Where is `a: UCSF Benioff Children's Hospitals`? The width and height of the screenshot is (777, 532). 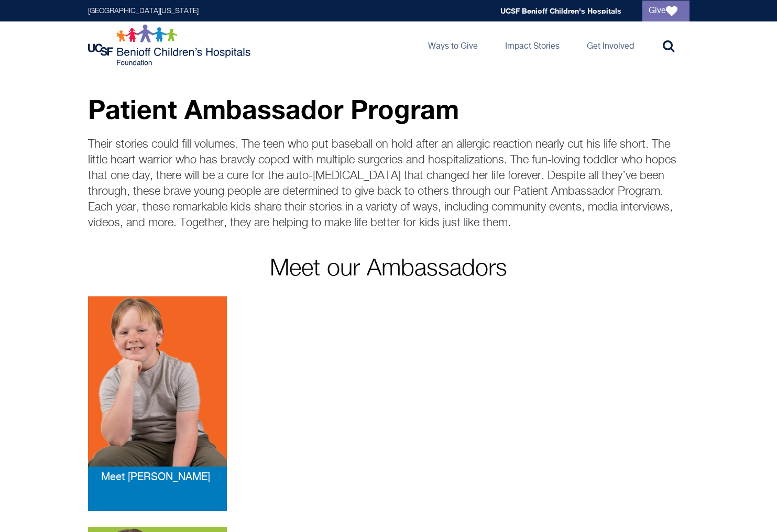
a: UCSF Benioff Children's Hospitals is located at coordinates (561, 11).